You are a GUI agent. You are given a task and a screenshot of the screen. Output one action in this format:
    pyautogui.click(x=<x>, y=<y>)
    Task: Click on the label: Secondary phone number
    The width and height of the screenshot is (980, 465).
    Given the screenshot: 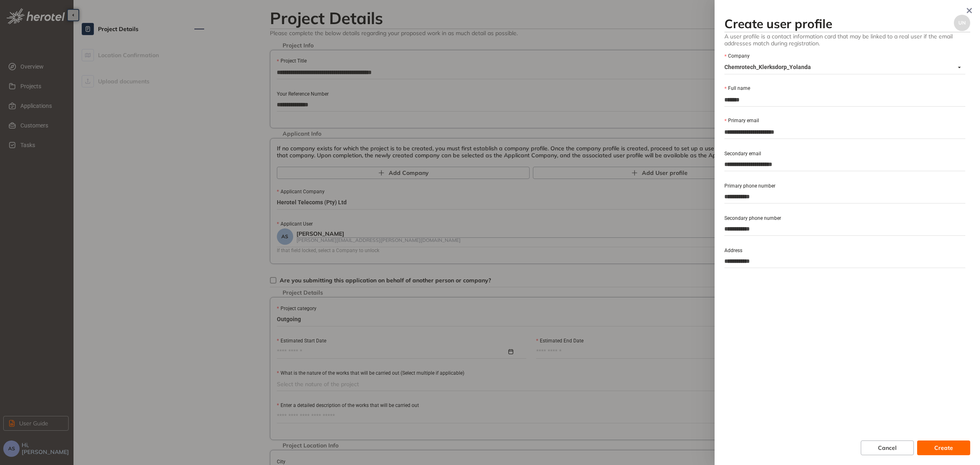 What is the action you would take?
    pyautogui.click(x=752, y=218)
    